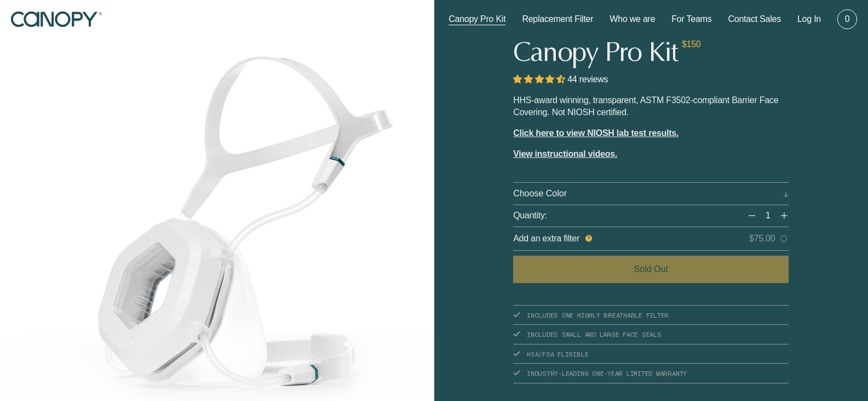 The width and height of the screenshot is (868, 401). Describe the element at coordinates (595, 132) in the screenshot. I see `span: Click here to view NIOSH lab test results` at that location.